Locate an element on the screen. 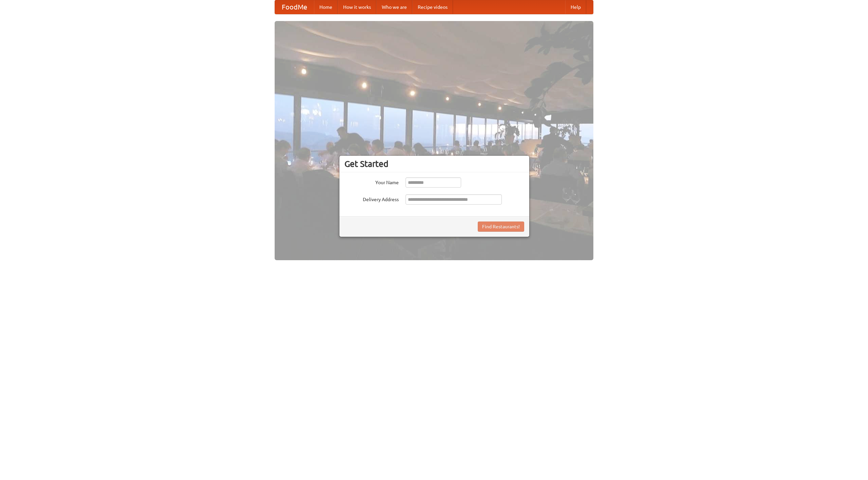  a: How it works is located at coordinates (357, 8).